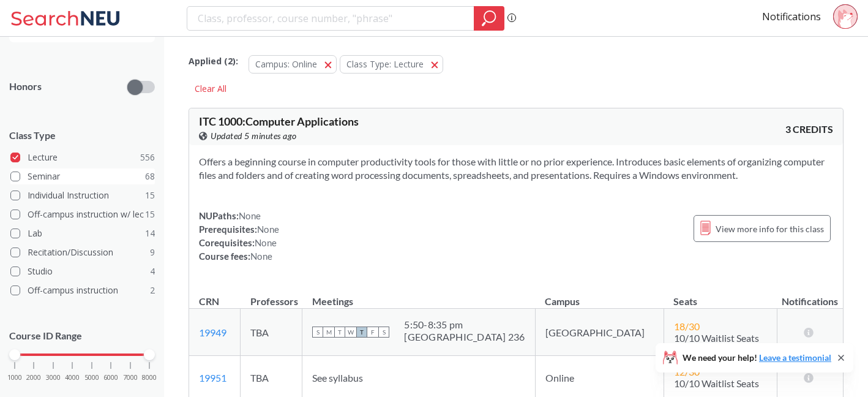 Image resolution: width=868 pixels, height=397 pixels. What do you see at coordinates (464, 324) in the screenshot?
I see `div: 5:50 - 8:35 pm` at bounding box center [464, 324].